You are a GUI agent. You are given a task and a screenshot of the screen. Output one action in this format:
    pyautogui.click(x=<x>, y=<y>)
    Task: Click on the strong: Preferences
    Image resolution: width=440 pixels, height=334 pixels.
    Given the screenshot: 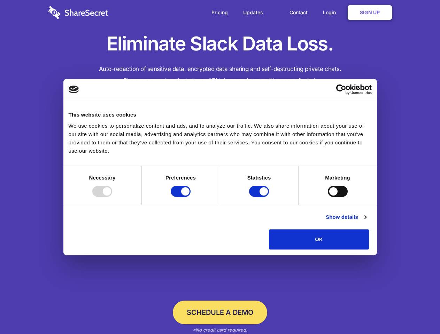 What is the action you would take?
    pyautogui.click(x=180, y=178)
    